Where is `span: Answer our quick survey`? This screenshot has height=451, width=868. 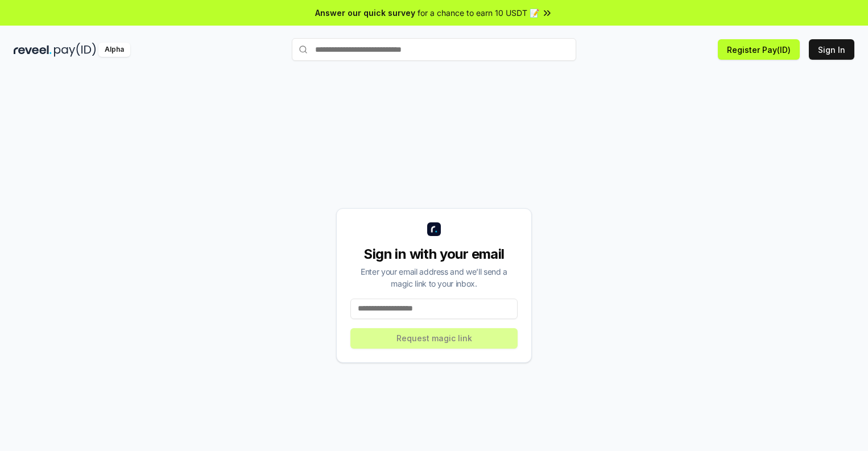 span: Answer our quick survey is located at coordinates (365, 12).